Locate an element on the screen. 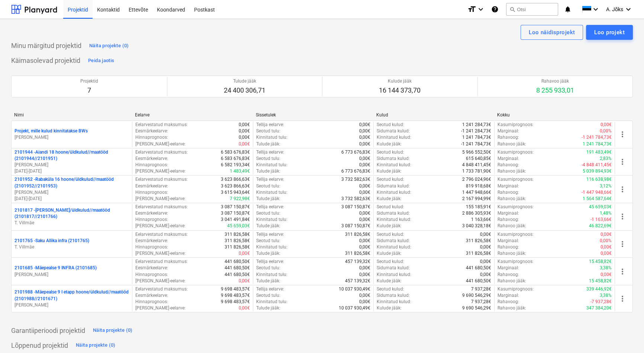 The width and height of the screenshot is (644, 353). p: 4 848 411,45€ is located at coordinates (477, 165).